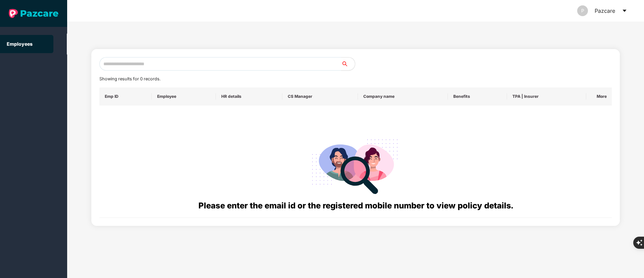 Image resolution: width=644 pixels, height=278 pixels. Describe the element at coordinates (582, 11) in the screenshot. I see `span: P` at that location.